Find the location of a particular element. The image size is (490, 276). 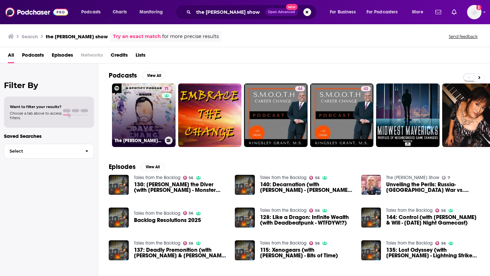

a: The Jonathan Kogan Show is located at coordinates (412, 177).